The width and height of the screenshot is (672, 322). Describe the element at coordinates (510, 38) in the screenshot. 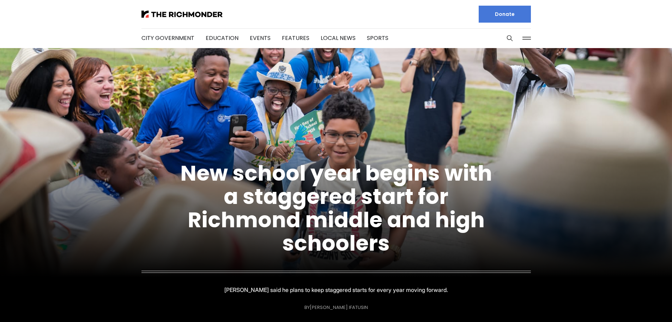

I see `button: Search this site` at that location.